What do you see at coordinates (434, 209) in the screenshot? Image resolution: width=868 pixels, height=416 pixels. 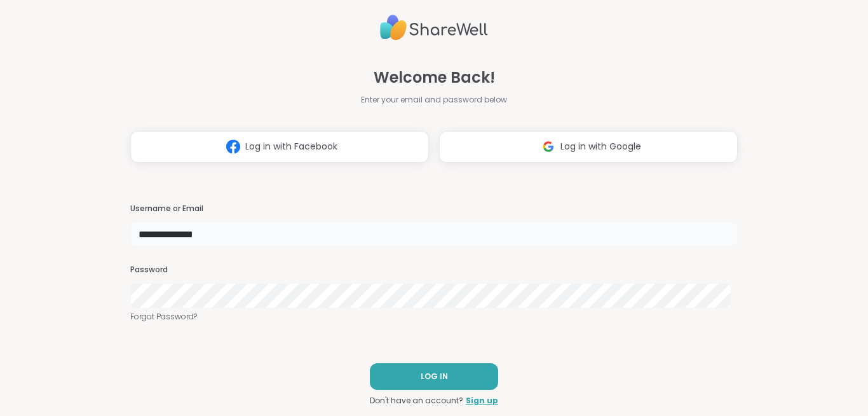 I see `h3: Username or Email` at bounding box center [434, 209].